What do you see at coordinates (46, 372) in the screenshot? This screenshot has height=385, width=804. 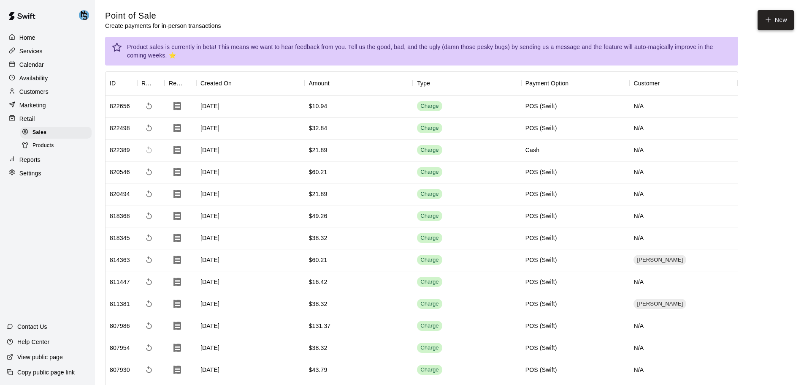 I see `p: Copy public page link` at bounding box center [46, 372].